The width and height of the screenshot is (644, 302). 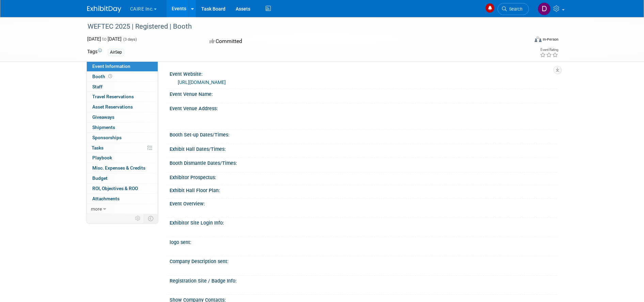 What do you see at coordinates (123, 127) in the screenshot?
I see `a: Shipments` at bounding box center [123, 127].